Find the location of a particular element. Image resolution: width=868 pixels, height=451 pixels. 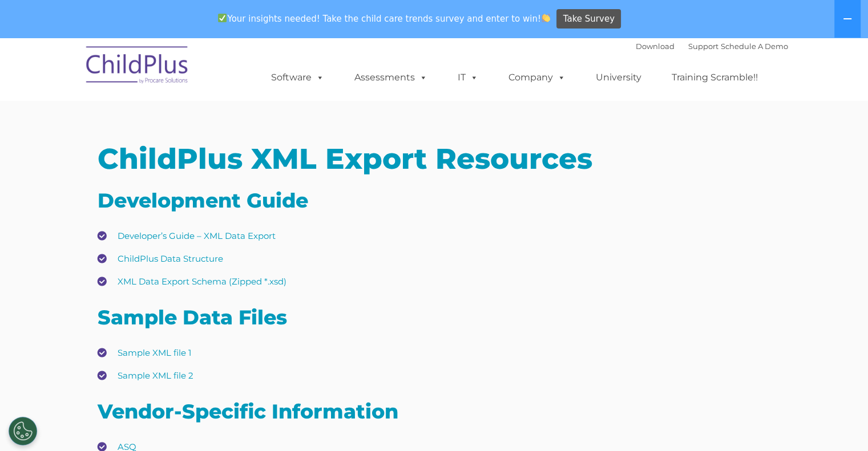

button: Cookies Settings is located at coordinates (23, 431).